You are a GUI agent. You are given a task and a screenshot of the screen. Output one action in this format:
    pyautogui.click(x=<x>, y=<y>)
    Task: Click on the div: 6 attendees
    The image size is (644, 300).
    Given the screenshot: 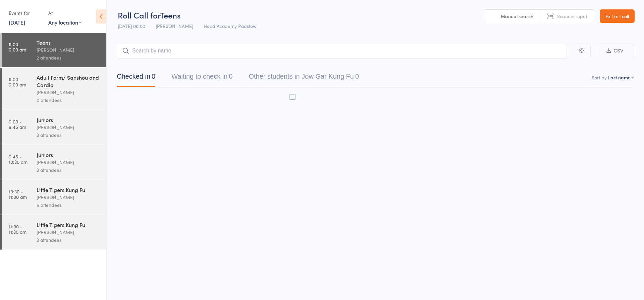 What is the action you would take?
    pyautogui.click(x=69, y=205)
    